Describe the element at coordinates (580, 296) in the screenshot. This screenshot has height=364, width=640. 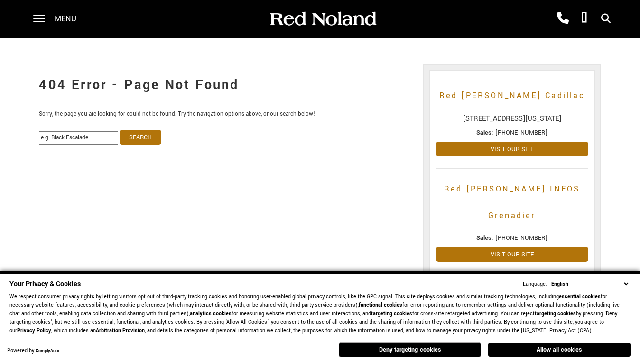
I see `strong: essential cookies` at that location.